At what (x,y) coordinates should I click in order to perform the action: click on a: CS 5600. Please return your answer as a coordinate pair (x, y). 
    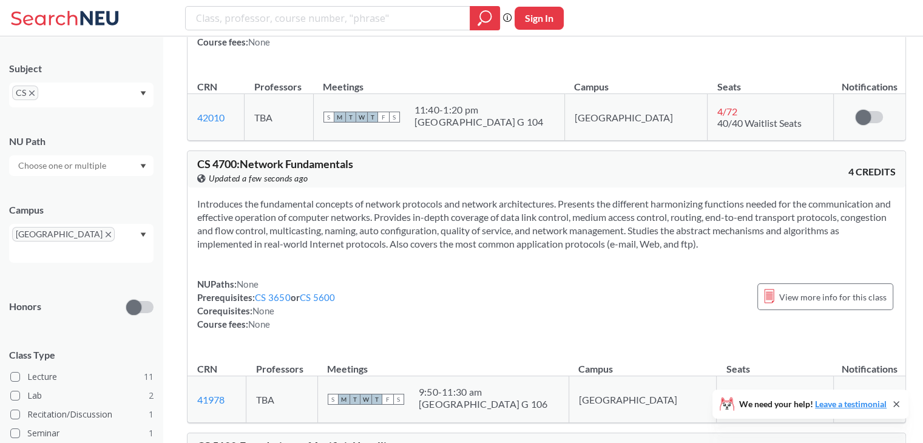
    Looking at the image, I should click on (317, 297).